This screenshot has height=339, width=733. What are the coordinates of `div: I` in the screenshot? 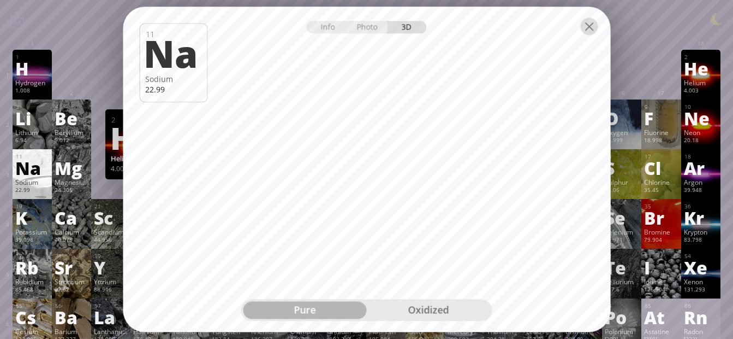 It's located at (661, 267).